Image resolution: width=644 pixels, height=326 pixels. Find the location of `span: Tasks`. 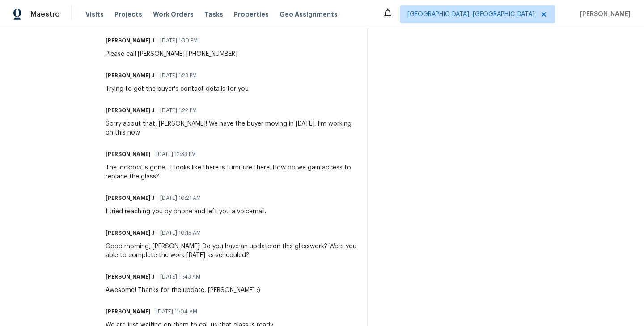

span: Tasks is located at coordinates (214, 14).